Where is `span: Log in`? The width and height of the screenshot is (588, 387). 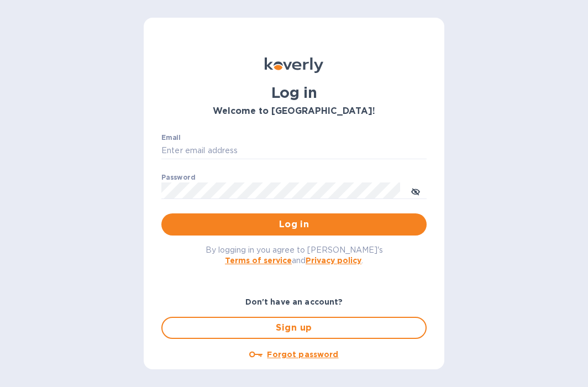
span: Log in is located at coordinates (294, 225).